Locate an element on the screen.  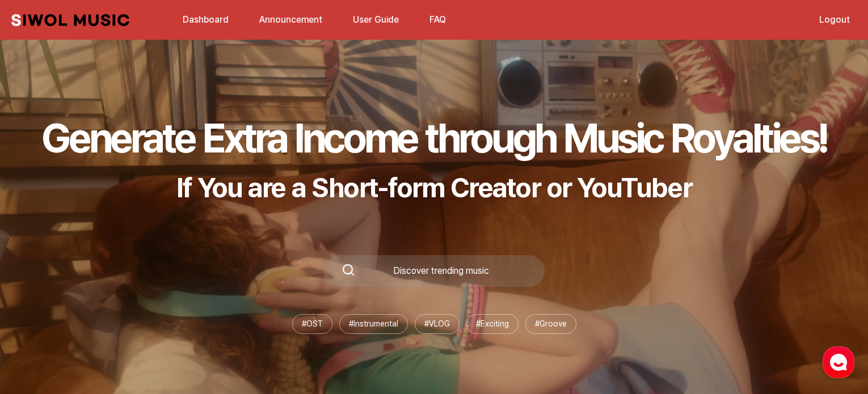
li: # OST is located at coordinates (312, 324).